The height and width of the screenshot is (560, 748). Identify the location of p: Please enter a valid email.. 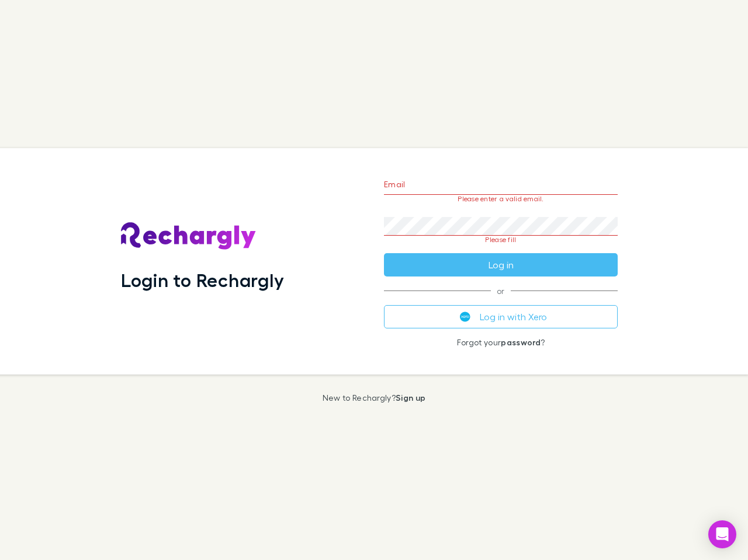
(500, 199).